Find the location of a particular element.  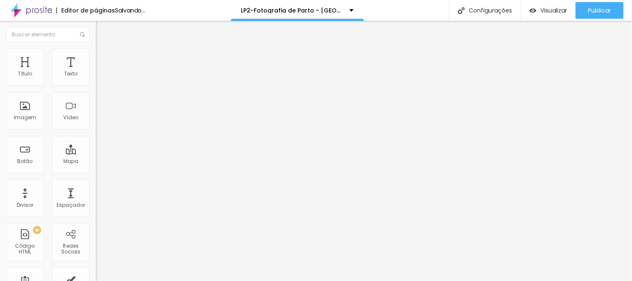

div: Código HTML is located at coordinates (25, 249).